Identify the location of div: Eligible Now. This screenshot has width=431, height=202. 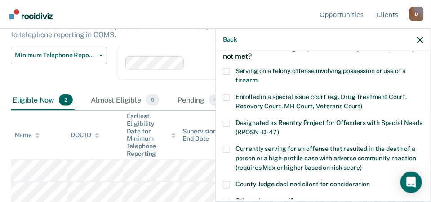
(43, 101).